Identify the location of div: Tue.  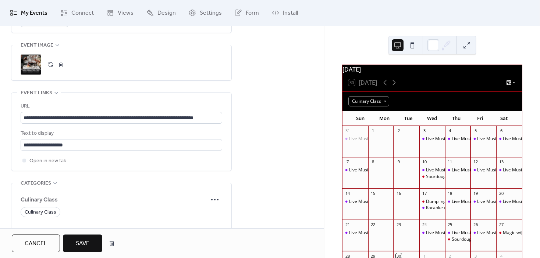
(408, 119).